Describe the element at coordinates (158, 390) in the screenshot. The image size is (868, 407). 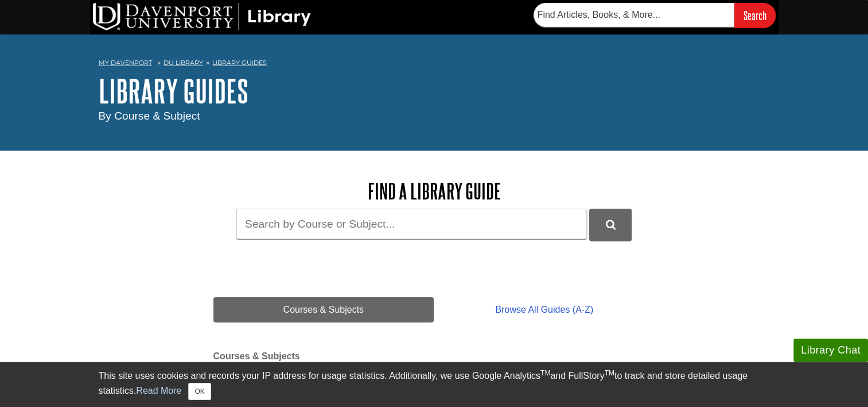
I see `a: Read More` at that location.